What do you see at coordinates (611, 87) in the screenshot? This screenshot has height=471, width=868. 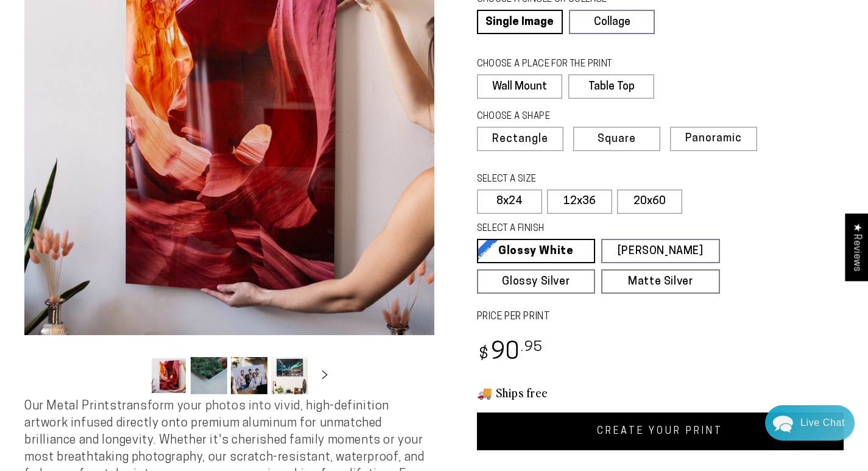 I see `label: Table Top` at bounding box center [611, 87].